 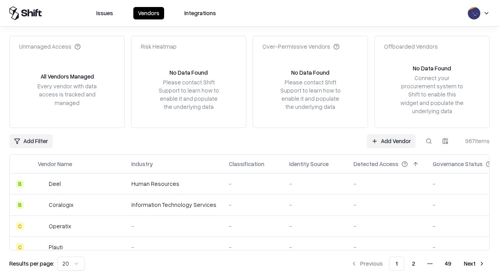 What do you see at coordinates (67, 94) in the screenshot?
I see `div: Every vendor with data access is tracked and managed` at bounding box center [67, 94].